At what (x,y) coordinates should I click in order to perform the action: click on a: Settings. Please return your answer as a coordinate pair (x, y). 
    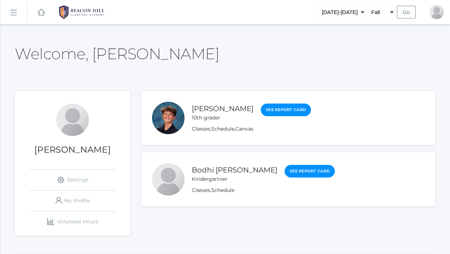
    Looking at the image, I should click on (73, 180).